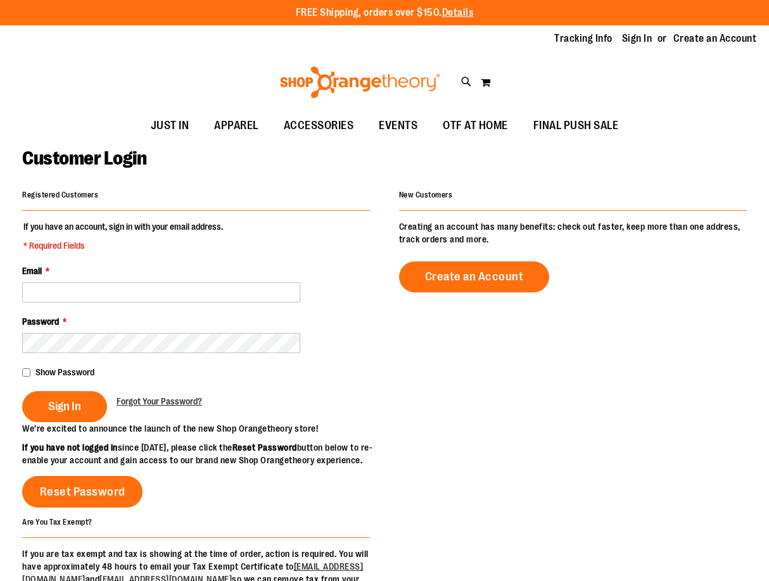  Describe the element at coordinates (70, 448) in the screenshot. I see `strong: If you have not logged in` at that location.